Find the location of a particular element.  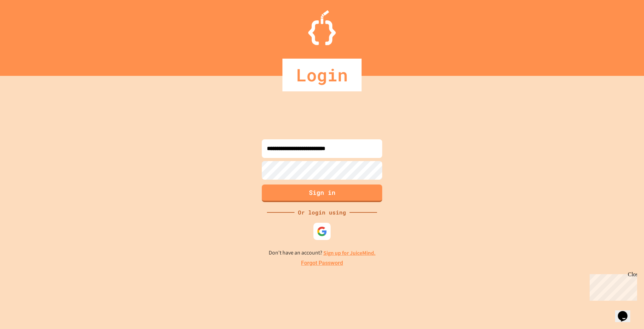

div: Or login using is located at coordinates (322, 212).